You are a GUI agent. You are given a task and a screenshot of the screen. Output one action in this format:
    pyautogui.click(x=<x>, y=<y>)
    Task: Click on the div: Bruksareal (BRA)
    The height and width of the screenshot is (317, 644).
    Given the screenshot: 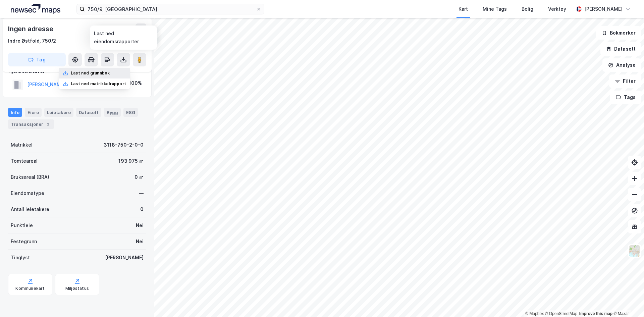 What is the action you would take?
    pyautogui.click(x=30, y=177)
    